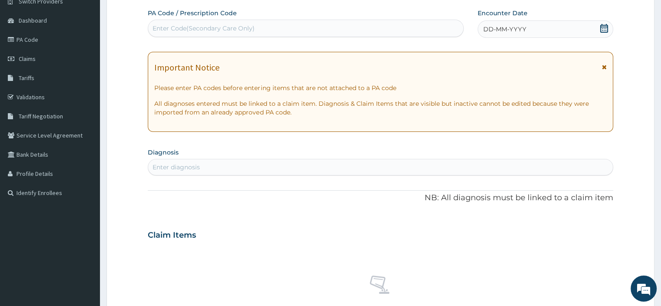  Describe the element at coordinates (187, 67) in the screenshot. I see `h1: Important Notice` at that location.